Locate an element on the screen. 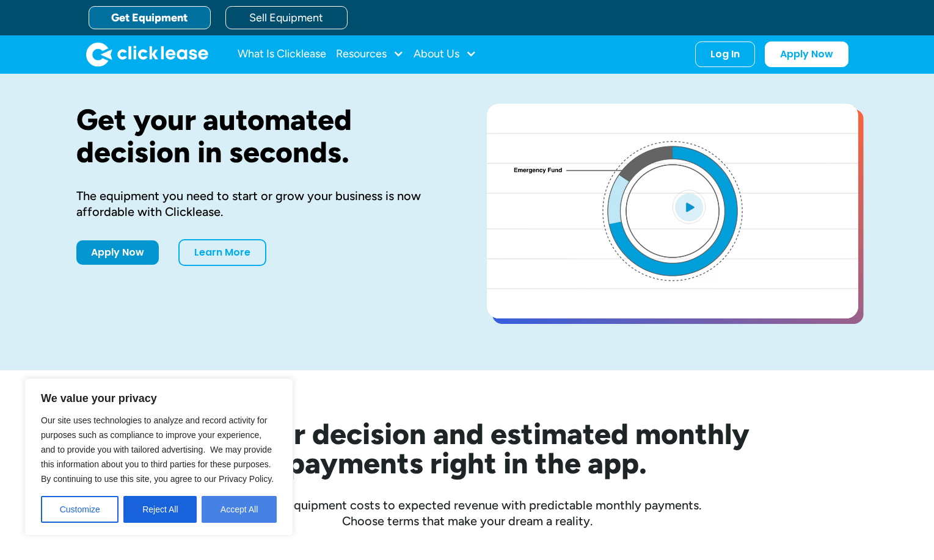  div: About Us is located at coordinates (444, 54).